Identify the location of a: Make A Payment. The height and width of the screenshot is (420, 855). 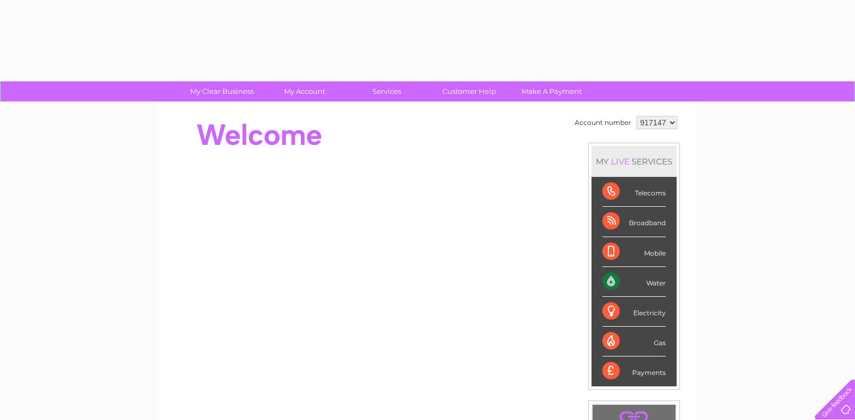
(551, 91).